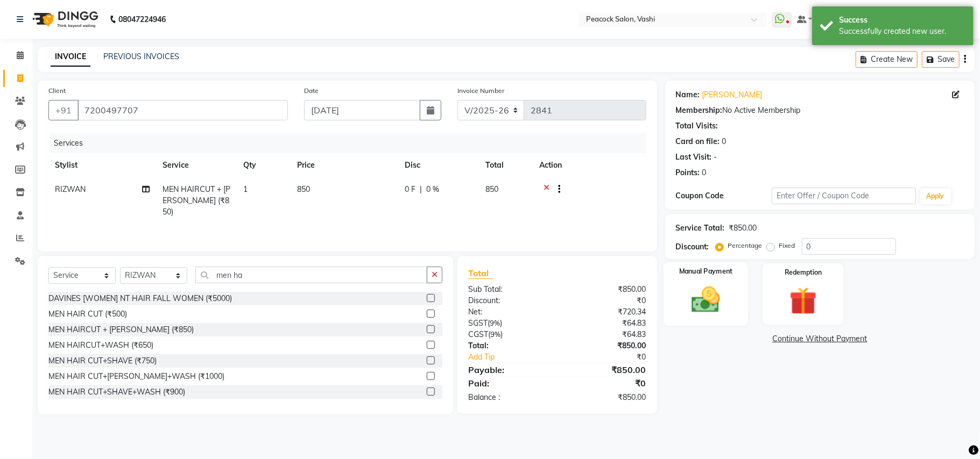 The width and height of the screenshot is (980, 459). I want to click on label: Percentage, so click(745, 245).